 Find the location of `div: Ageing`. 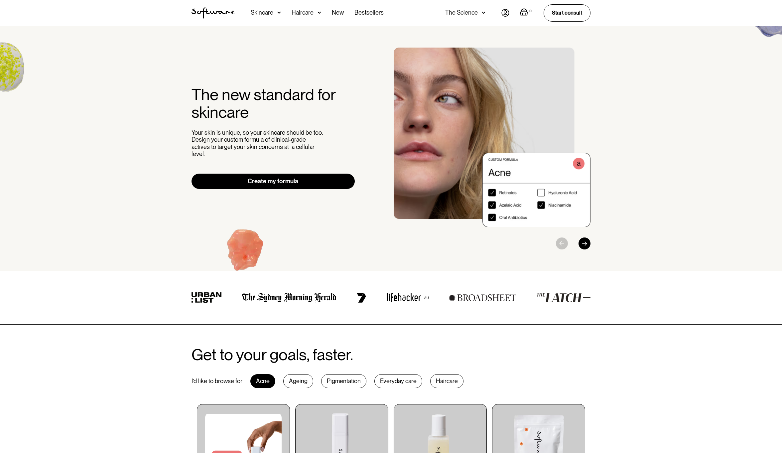

div: Ageing is located at coordinates (298, 381).